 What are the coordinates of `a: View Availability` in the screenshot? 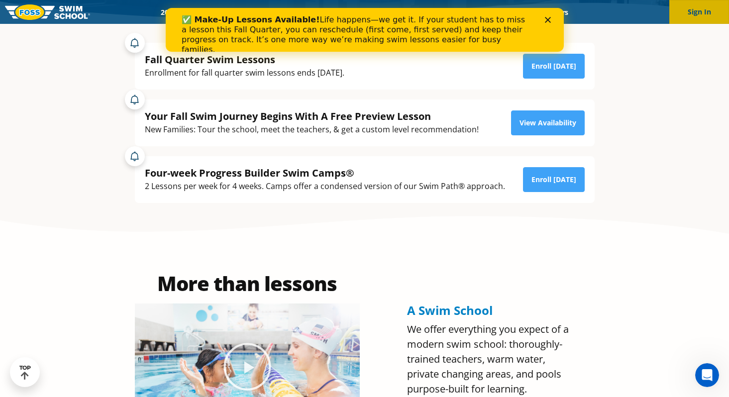 It's located at (548, 123).